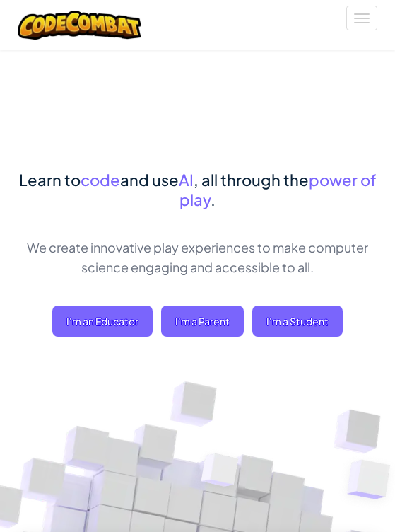 The width and height of the screenshot is (395, 532). What do you see at coordinates (103, 321) in the screenshot?
I see `a: I'm an Educator` at bounding box center [103, 321].